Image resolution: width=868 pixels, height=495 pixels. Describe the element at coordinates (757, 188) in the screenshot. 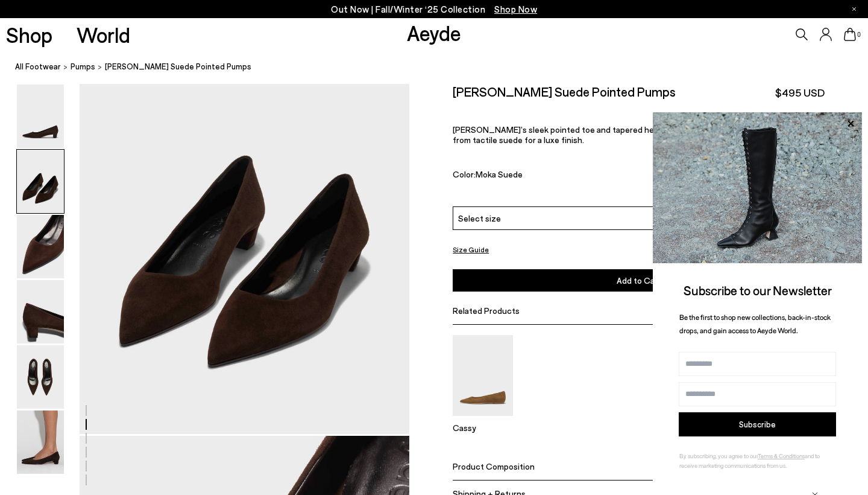

I see `img: 2a6287a1333c9a56320fd6e7b3c4a9a9.jpg` at that location.